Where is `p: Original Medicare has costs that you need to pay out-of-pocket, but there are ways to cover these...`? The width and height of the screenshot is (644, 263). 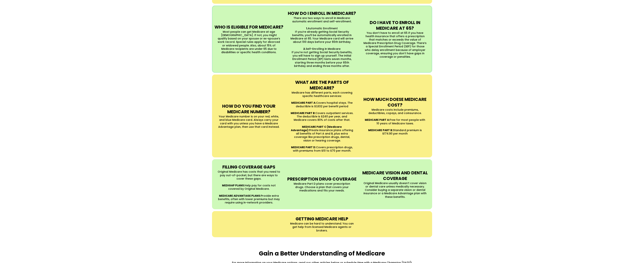 p: Original Medicare has costs that you need to pay out-of-pocket, but there are ways to cover these... is located at coordinates (249, 175).